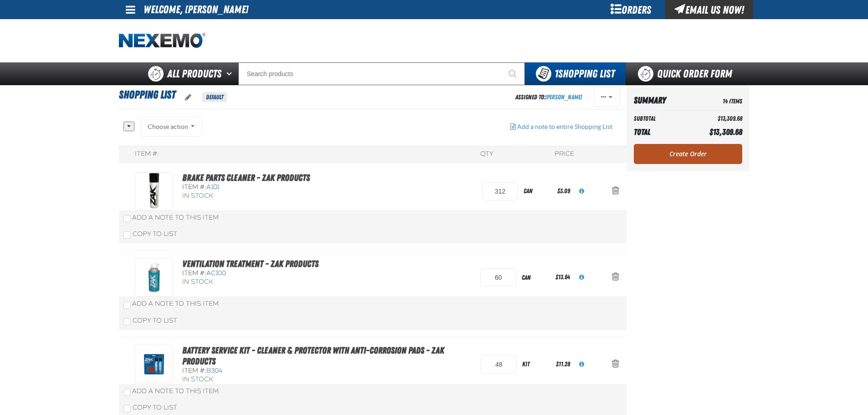  I want to click on button: Action Remove Brake Parts Cleaner - ZAK Products from Shopping List, so click(615, 191).